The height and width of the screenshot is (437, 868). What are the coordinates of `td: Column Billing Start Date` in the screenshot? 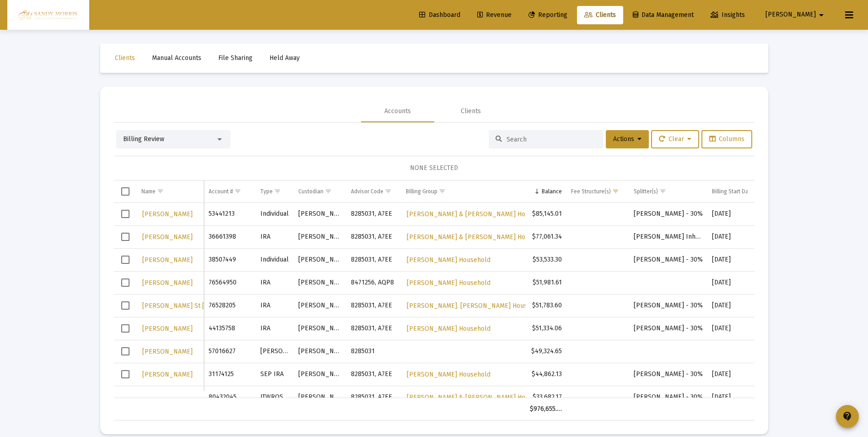 It's located at (744, 191).